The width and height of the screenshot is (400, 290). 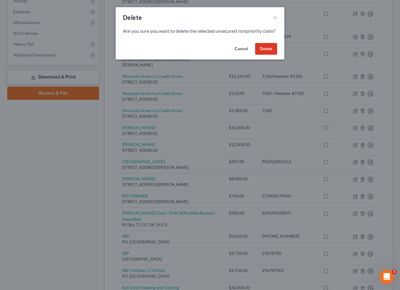 What do you see at coordinates (132, 17) in the screenshot?
I see `div: Delete` at bounding box center [132, 17].